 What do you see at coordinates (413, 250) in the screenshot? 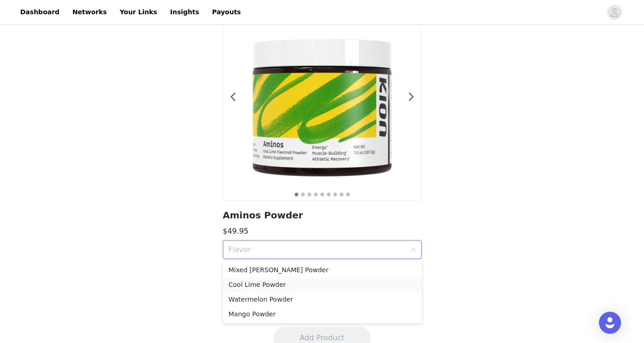
I see `i: icon: down` at bounding box center [413, 250].